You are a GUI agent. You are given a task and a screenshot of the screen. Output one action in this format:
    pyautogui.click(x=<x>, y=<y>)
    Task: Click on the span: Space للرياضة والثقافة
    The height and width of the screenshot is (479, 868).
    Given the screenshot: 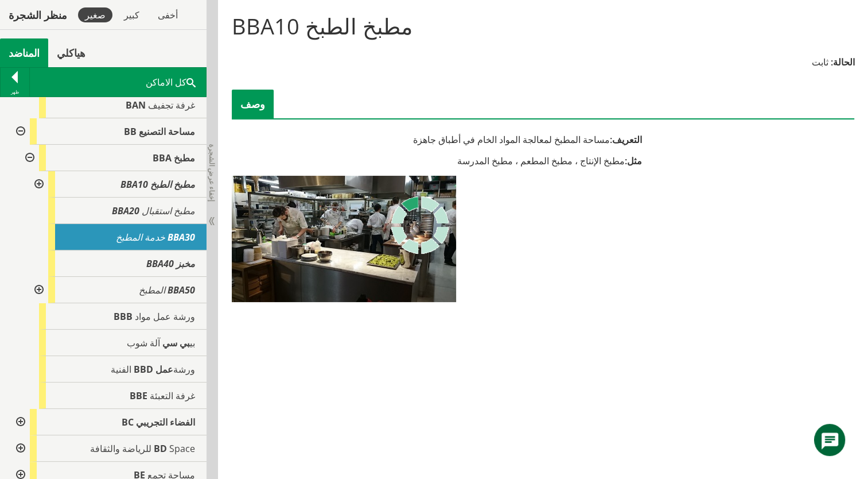 What is the action you would take?
    pyautogui.click(x=142, y=448)
    